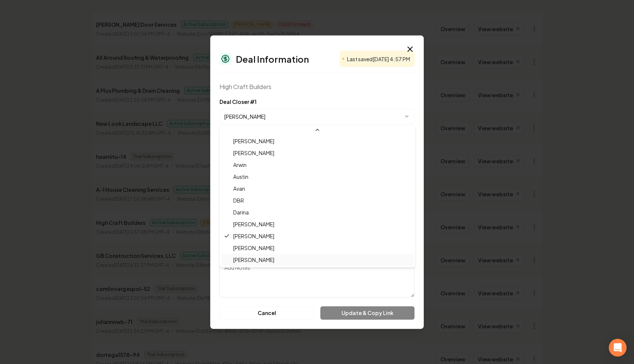  What do you see at coordinates (241, 176) in the screenshot?
I see `span: Austin` at bounding box center [241, 176].